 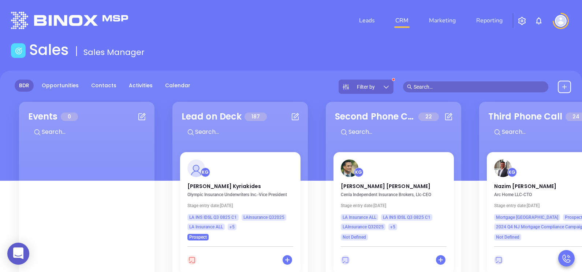 What do you see at coordinates (198, 237) in the screenshot?
I see `span: Prospect` at bounding box center [198, 237].